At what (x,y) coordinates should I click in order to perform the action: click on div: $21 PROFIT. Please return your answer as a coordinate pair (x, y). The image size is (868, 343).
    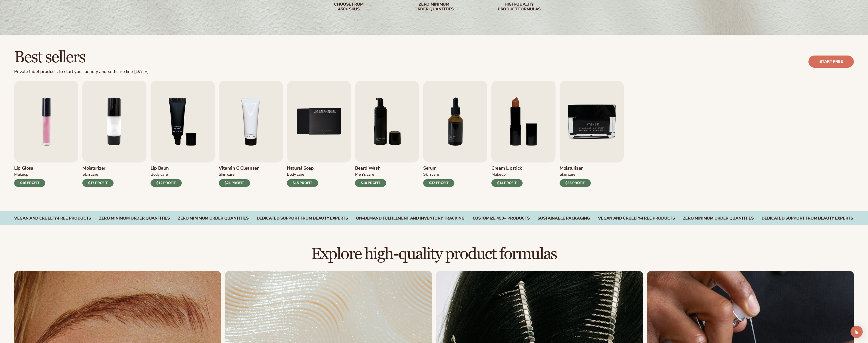
    Looking at the image, I should click on (234, 183).